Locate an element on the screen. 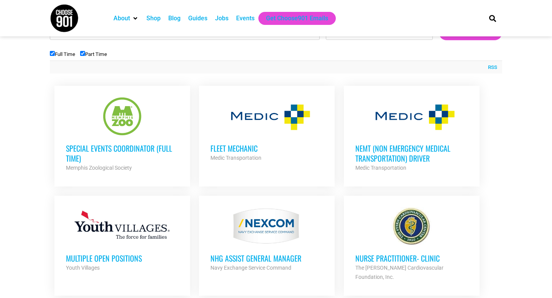 The width and height of the screenshot is (552, 298). div: Events is located at coordinates (245, 18).